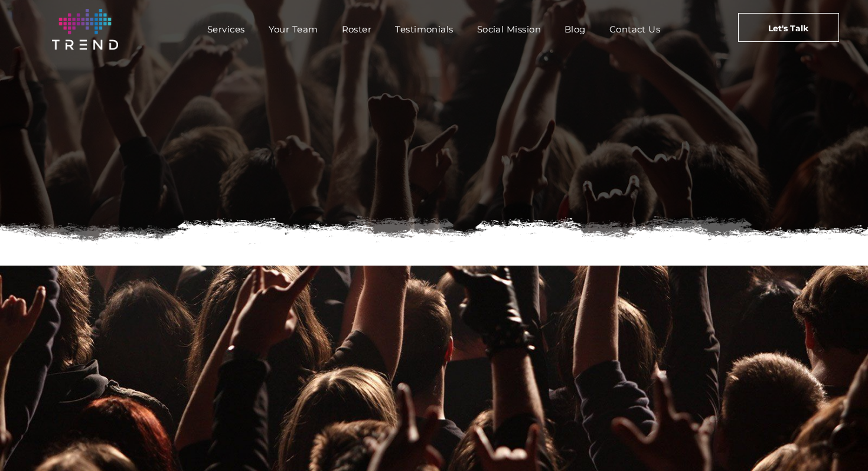  What do you see at coordinates (226, 29) in the screenshot?
I see `a: Services` at bounding box center [226, 29].